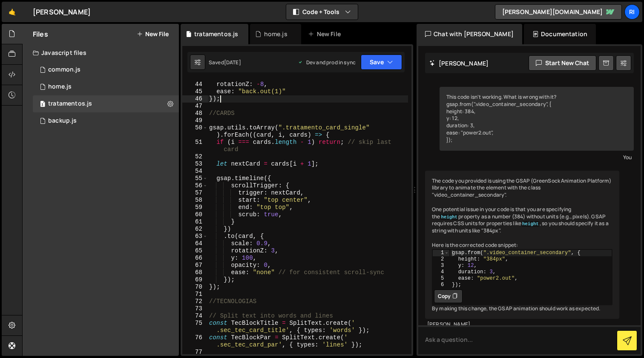  I want to click on div: 55, so click(195, 178).